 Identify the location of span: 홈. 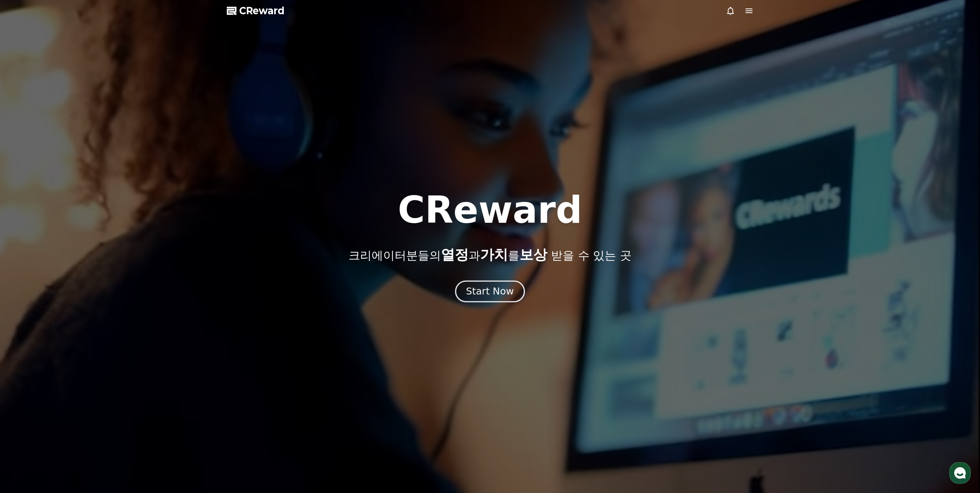
(27, 259).